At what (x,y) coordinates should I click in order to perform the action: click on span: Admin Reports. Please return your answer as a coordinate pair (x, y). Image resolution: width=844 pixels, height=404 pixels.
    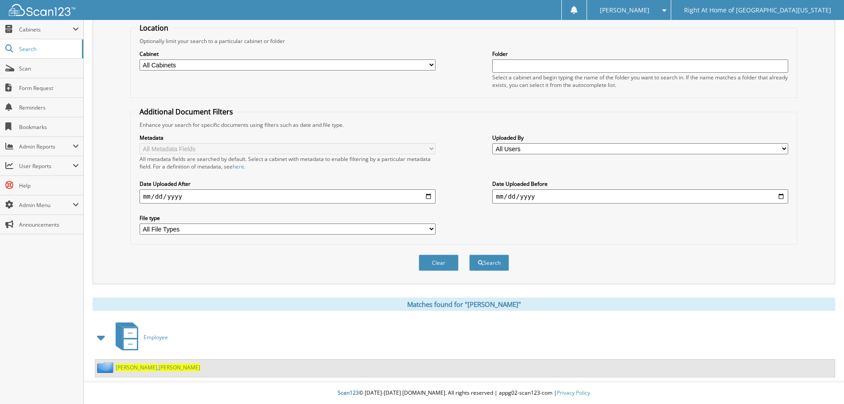
    Looking at the image, I should click on (46, 146).